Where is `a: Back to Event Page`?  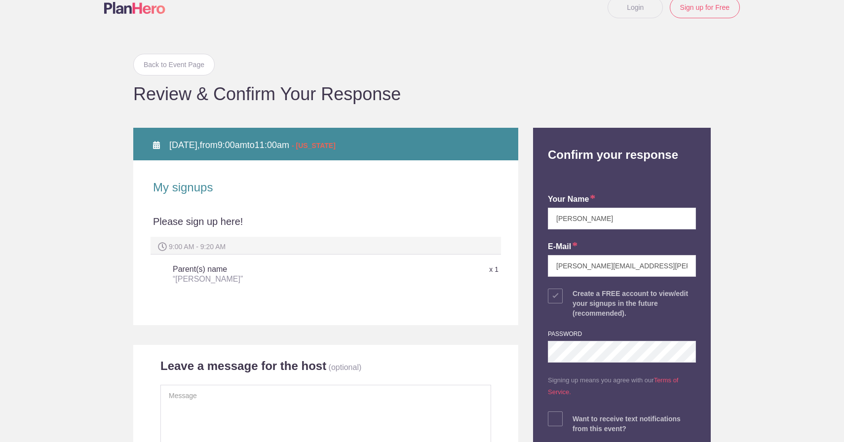 a: Back to Event Page is located at coordinates (174, 65).